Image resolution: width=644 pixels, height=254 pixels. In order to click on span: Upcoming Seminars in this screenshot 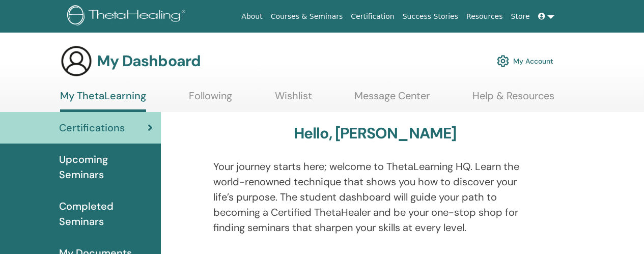, I will do `click(106, 167)`.